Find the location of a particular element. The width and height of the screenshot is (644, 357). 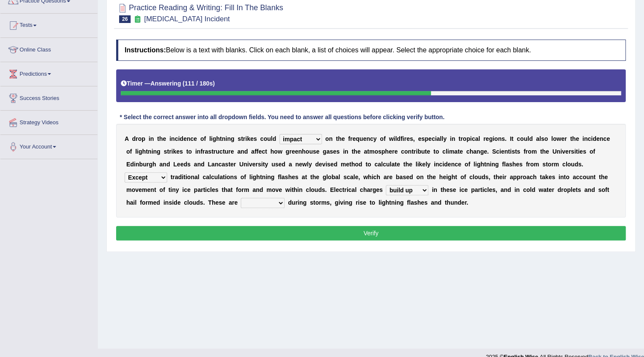

b: L is located at coordinates (175, 164).